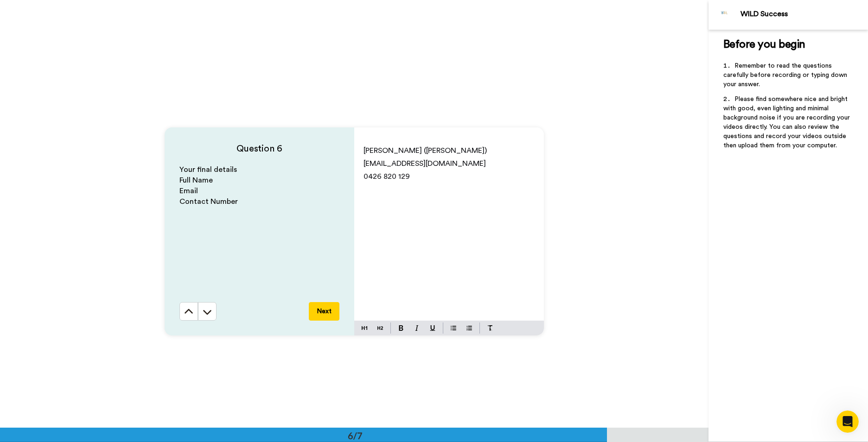 Image resolution: width=868 pixels, height=442 pixels. What do you see at coordinates (433, 328) in the screenshot?
I see `img: underline-mark.svg` at bounding box center [433, 328].